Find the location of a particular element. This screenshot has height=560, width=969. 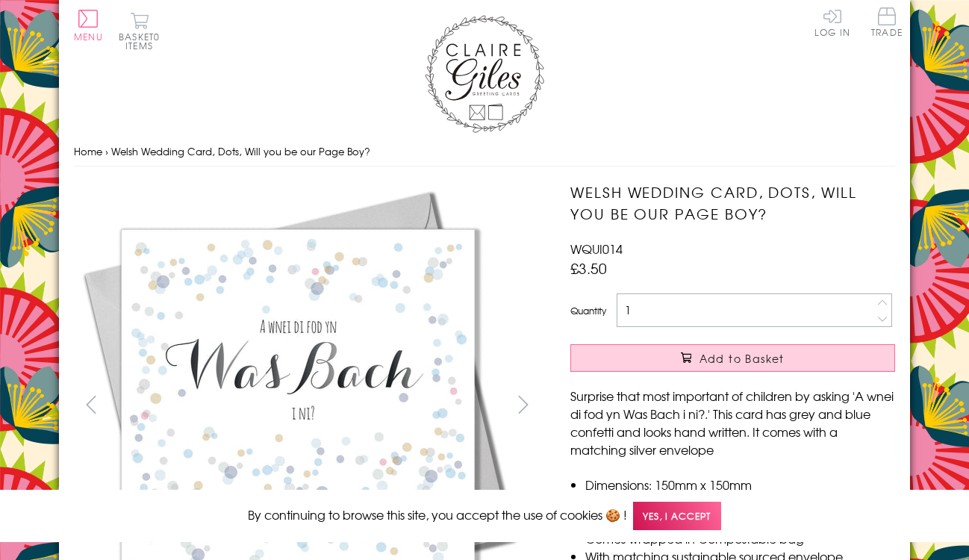

a: Home is located at coordinates (88, 151).